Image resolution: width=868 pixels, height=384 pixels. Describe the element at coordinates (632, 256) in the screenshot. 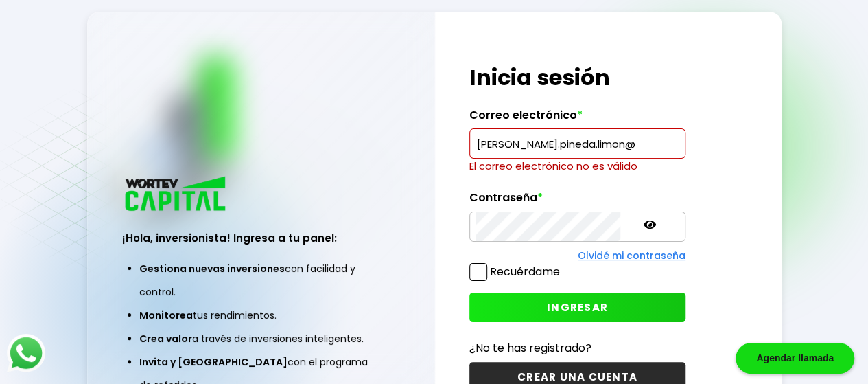

I see `a: Olvidé mi contraseña` at that location.